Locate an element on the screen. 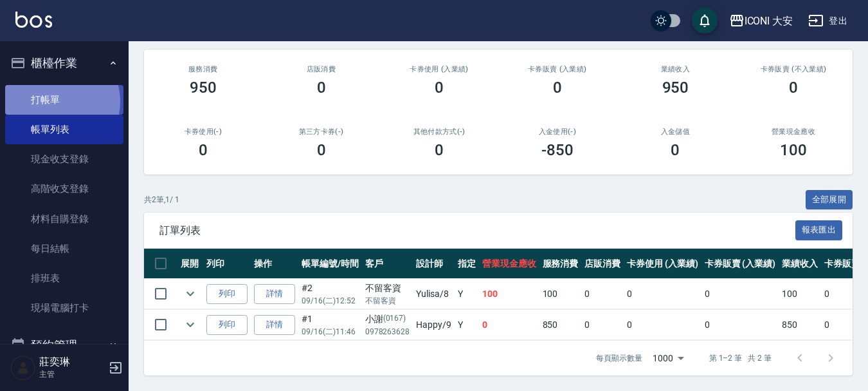 The height and width of the screenshot is (391, 868). th: 帳單編號/時間 is located at coordinates (330, 263).